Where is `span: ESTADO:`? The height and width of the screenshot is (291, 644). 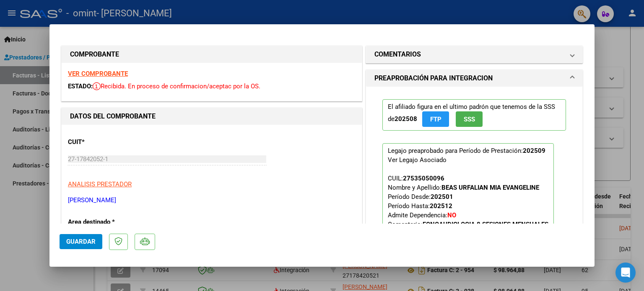
span: ESTADO: is located at coordinates (80, 86).